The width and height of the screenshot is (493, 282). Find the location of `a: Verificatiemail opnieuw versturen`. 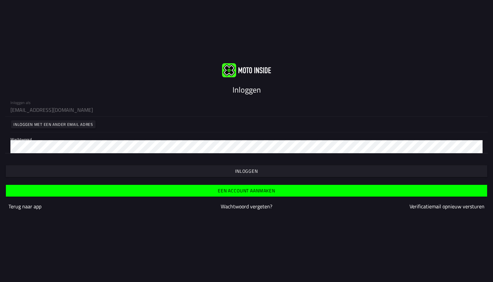

a: Verificatiemail opnieuw versturen is located at coordinates (447, 206).